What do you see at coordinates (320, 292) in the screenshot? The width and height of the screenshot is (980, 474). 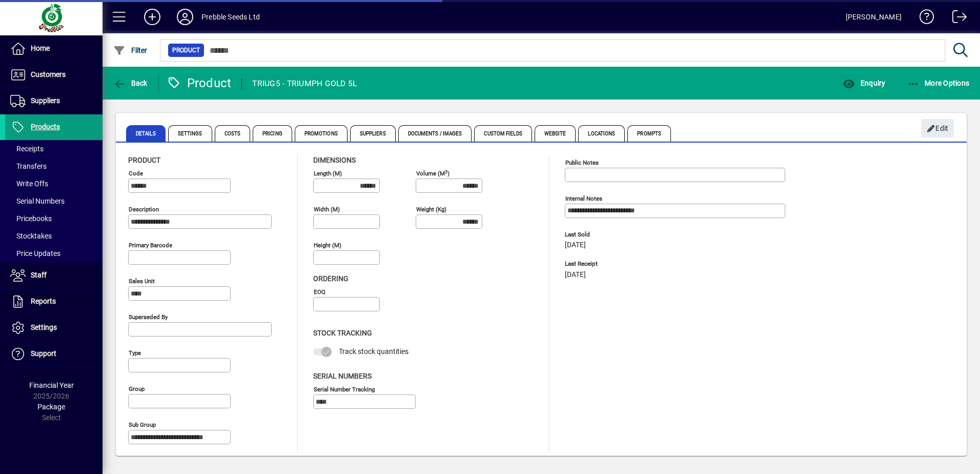 I see `mat-label: EOQ` at bounding box center [320, 292].